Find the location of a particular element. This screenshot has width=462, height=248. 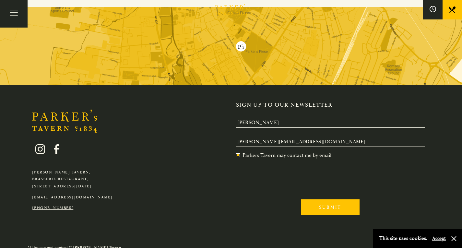

input: Enter your name is located at coordinates (330, 122).